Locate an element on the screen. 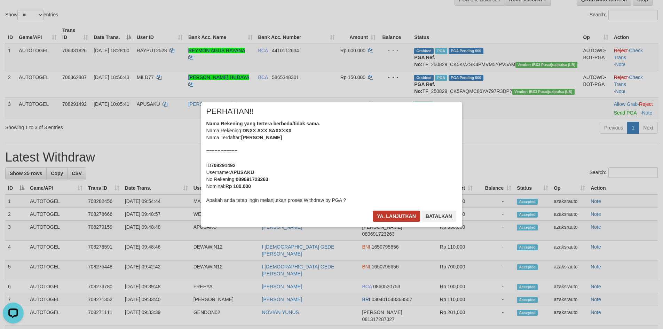  button: Ya, lanjutkan is located at coordinates (397, 216).